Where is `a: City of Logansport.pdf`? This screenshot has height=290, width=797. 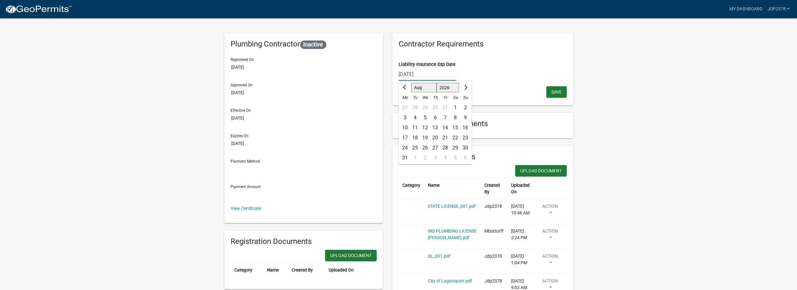 a: City of Logansport.pdf is located at coordinates (450, 281).